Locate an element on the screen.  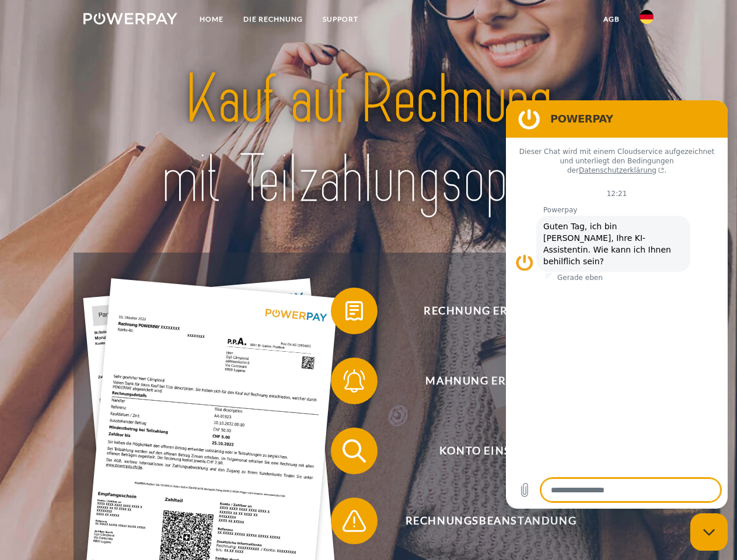
a: Datenschutzerklärung(wird in einer neuen Registerkarte geöffnet) is located at coordinates (115, 70).